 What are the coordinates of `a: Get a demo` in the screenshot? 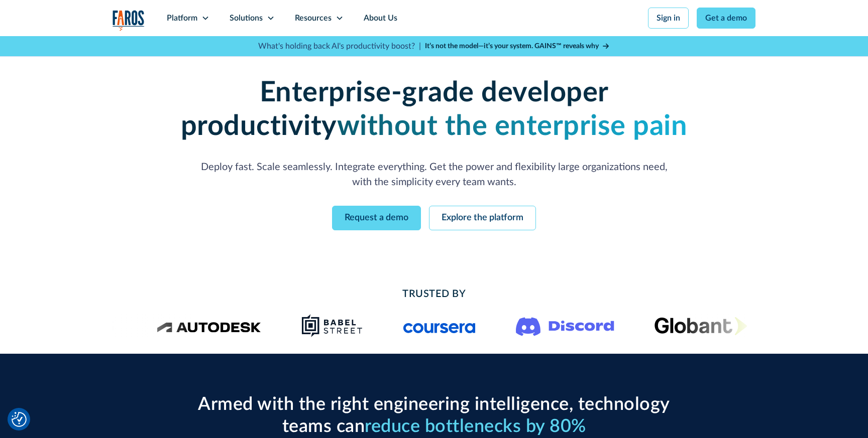 It's located at (726, 18).